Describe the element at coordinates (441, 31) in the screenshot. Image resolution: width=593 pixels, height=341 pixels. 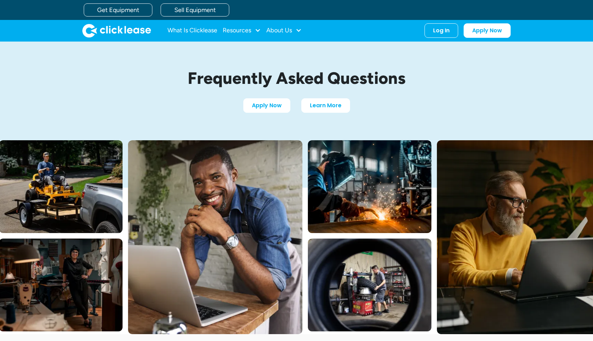
I see `div: Log In` at that location.